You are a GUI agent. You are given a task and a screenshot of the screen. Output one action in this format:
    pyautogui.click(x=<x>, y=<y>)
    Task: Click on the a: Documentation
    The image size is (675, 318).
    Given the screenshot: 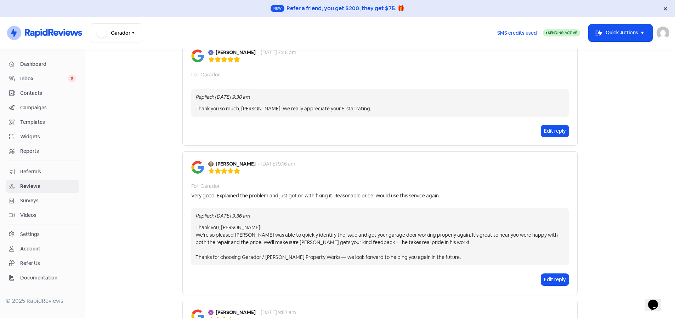 What is the action you would take?
    pyautogui.click(x=42, y=278)
    